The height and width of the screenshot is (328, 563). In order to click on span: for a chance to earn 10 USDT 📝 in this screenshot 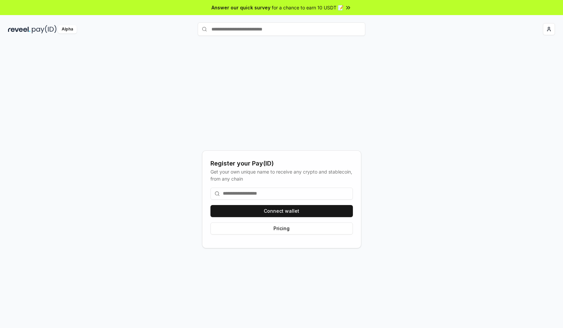, I will do `click(308, 7)`.